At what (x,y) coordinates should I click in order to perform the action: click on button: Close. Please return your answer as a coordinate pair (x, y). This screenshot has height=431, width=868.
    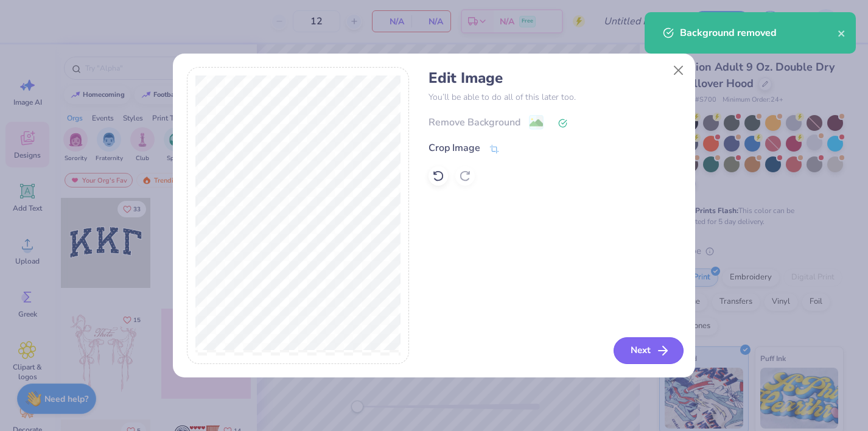
    Looking at the image, I should click on (679, 70).